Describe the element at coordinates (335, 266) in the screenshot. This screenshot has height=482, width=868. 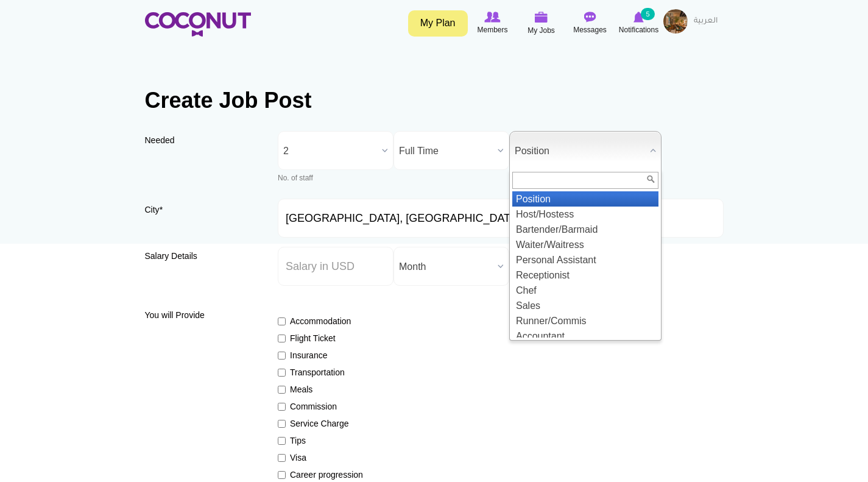
I see `input: Salary in USD` at that location.